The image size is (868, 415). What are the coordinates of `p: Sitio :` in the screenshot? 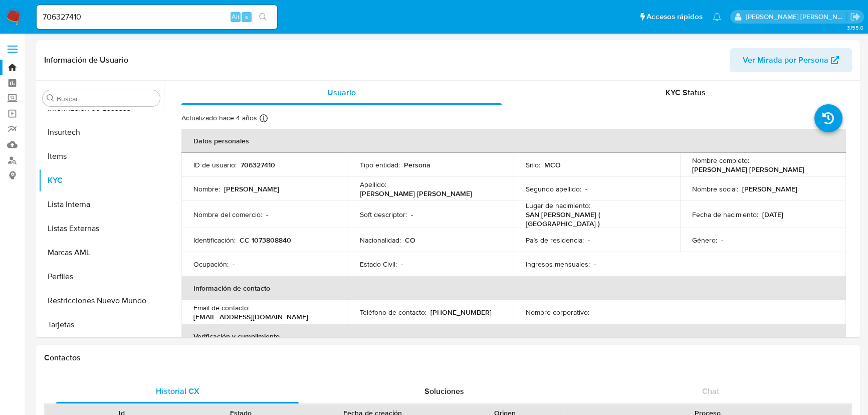 It's located at (533, 165).